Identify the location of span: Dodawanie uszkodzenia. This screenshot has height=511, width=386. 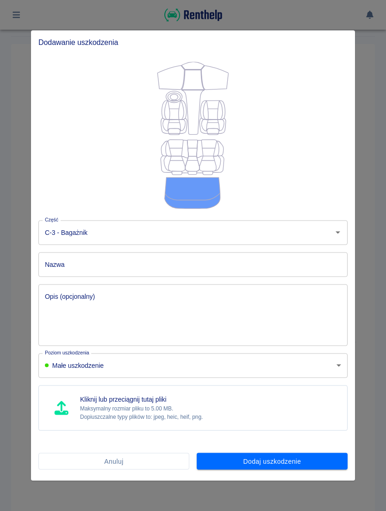
(193, 42).